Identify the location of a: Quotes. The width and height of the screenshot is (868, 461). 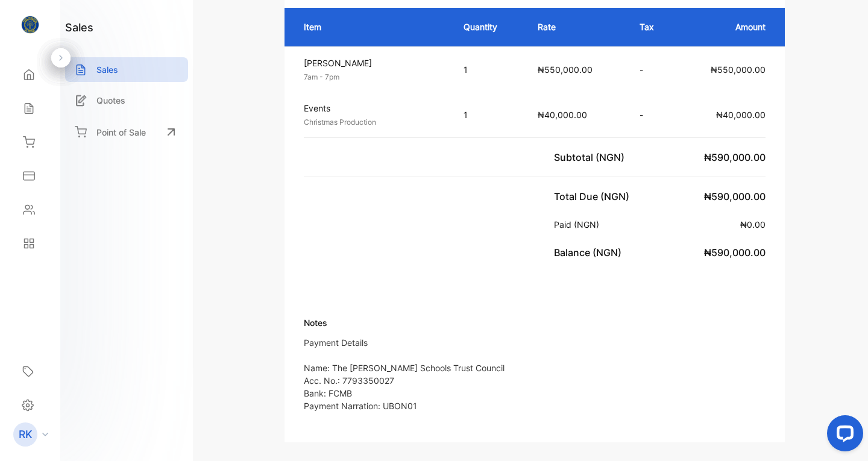
(126, 100).